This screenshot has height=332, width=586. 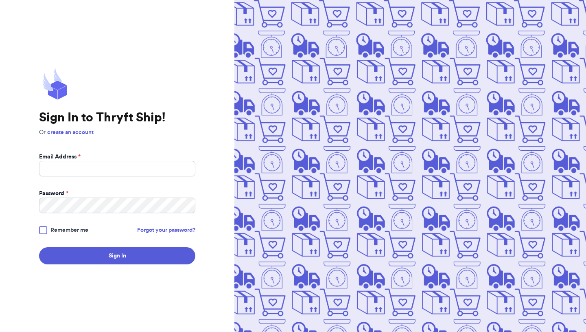 I want to click on button: Sign In, so click(x=117, y=256).